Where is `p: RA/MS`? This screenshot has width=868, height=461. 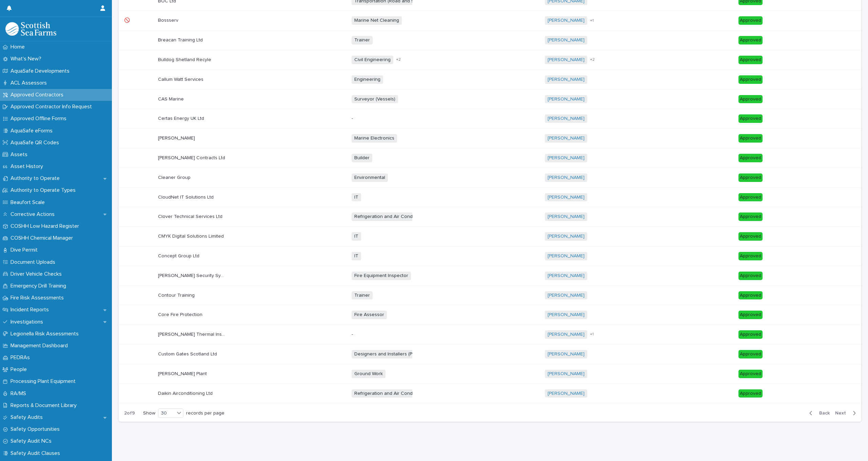
p: RA/MS is located at coordinates (20, 393).